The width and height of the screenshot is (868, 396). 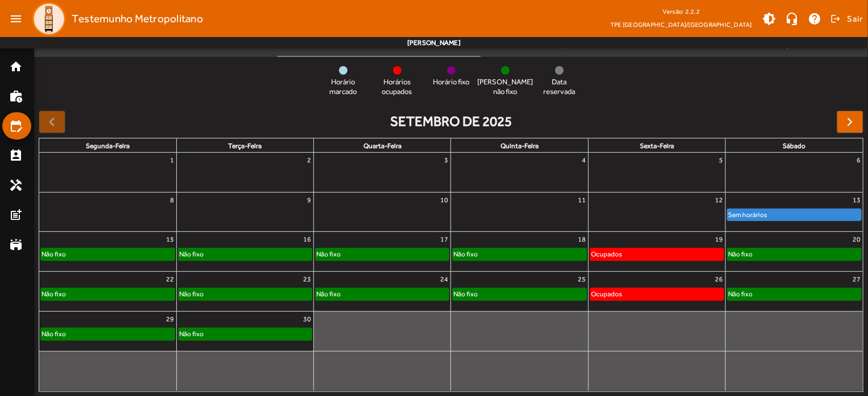 What do you see at coordinates (172, 160) in the screenshot?
I see `a: 1 de setembro de 2025` at bounding box center [172, 160].